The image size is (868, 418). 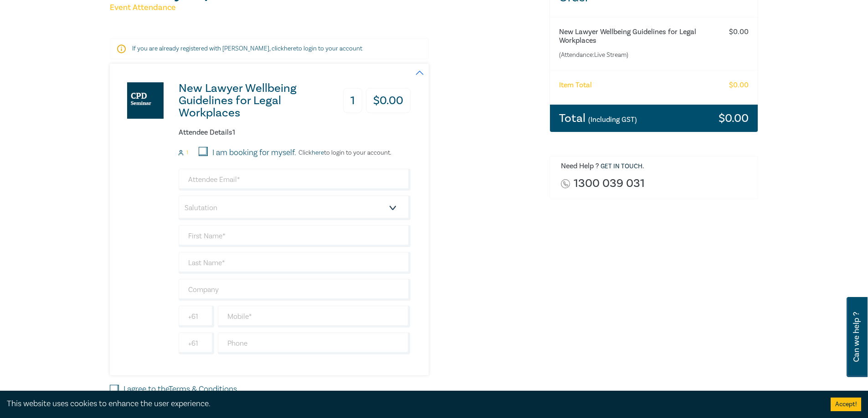 What do you see at coordinates (314, 317) in the screenshot?
I see `input: Mobile*` at bounding box center [314, 317].